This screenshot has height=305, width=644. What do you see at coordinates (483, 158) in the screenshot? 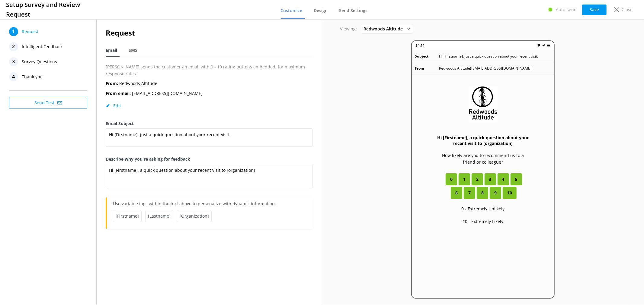
I see `p: How likely are you to recommend us to a friend or colleague?` at bounding box center [483, 158].